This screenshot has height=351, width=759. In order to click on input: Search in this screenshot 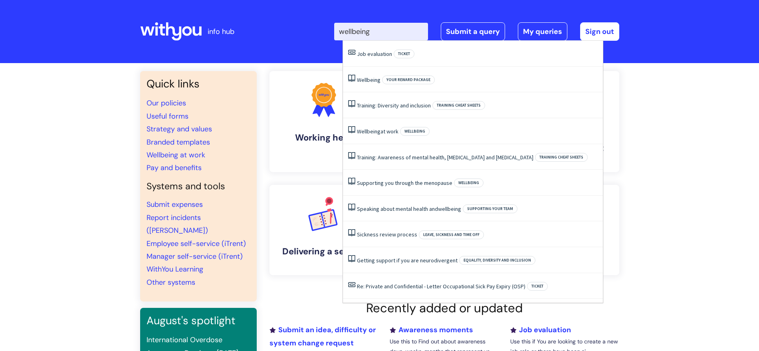, I will do `click(381, 32)`.